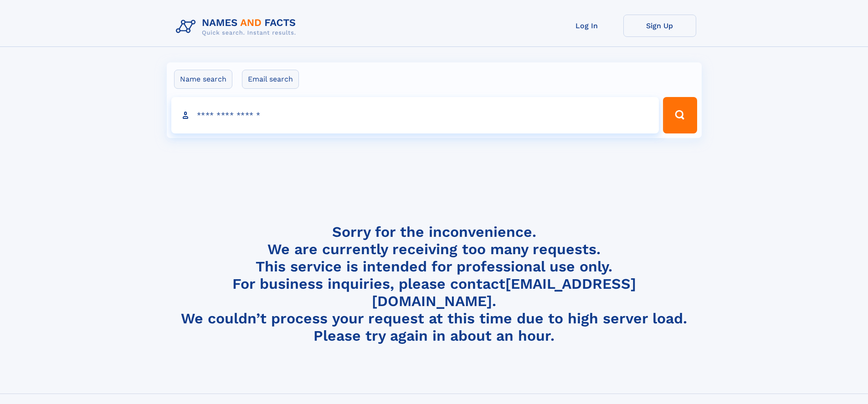 This screenshot has width=868, height=404. Describe the element at coordinates (203, 79) in the screenshot. I see `label: Name search` at that location.